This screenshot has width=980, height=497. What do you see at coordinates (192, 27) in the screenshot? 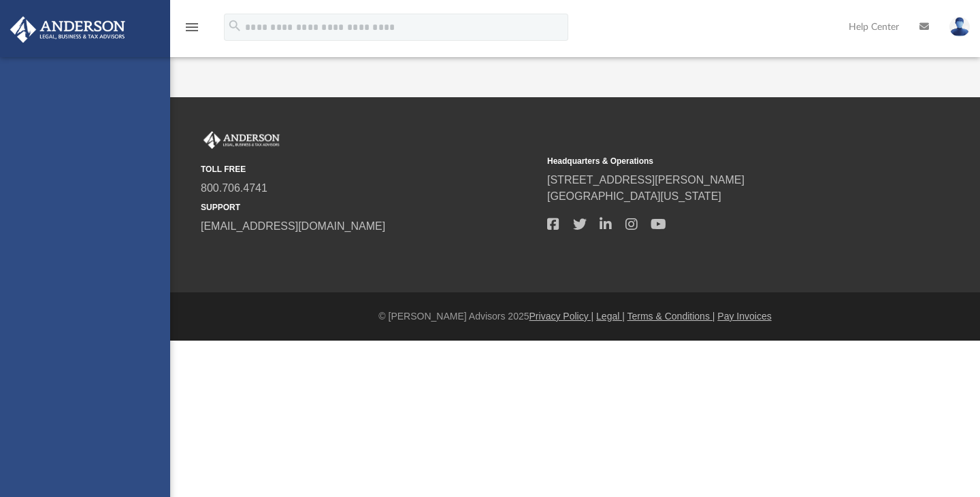
I see `i: menu` at bounding box center [192, 27].